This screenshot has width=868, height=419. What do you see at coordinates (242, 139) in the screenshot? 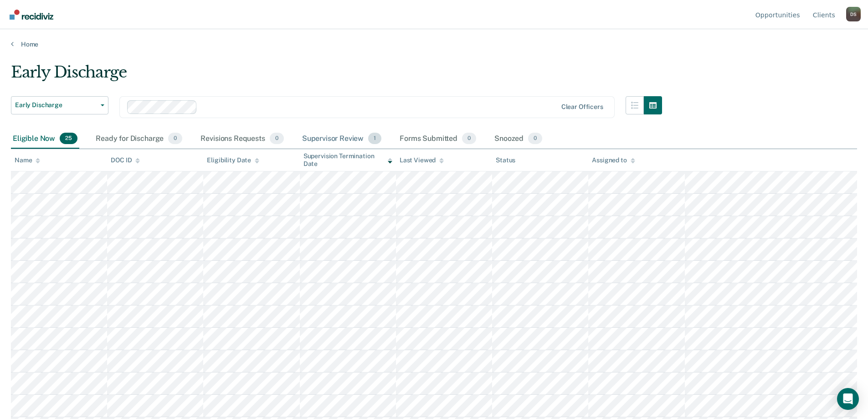
I see `div: Revisions Requests0` at bounding box center [242, 139].